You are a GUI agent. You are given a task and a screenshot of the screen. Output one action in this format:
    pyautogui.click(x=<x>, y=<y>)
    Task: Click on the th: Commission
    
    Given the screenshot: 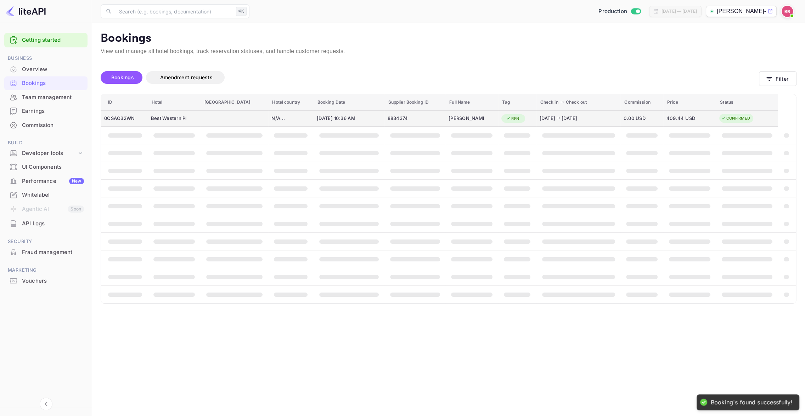 What is the action you would take?
    pyautogui.click(x=641, y=102)
    